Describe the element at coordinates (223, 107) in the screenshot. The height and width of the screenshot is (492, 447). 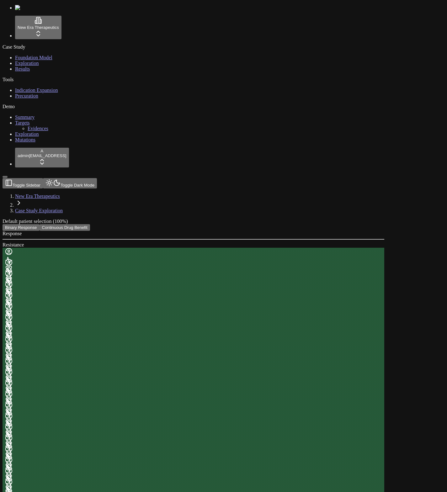
I see `div: Demo` at that location.